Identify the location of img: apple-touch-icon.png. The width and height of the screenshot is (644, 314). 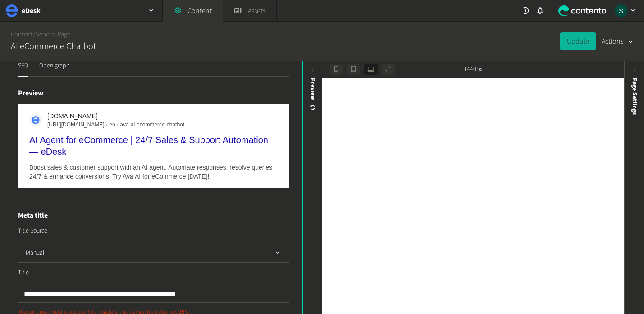
(36, 120).